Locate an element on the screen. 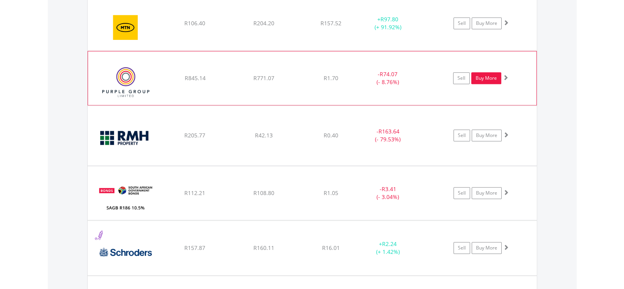  span: R157.87 is located at coordinates (194, 247).